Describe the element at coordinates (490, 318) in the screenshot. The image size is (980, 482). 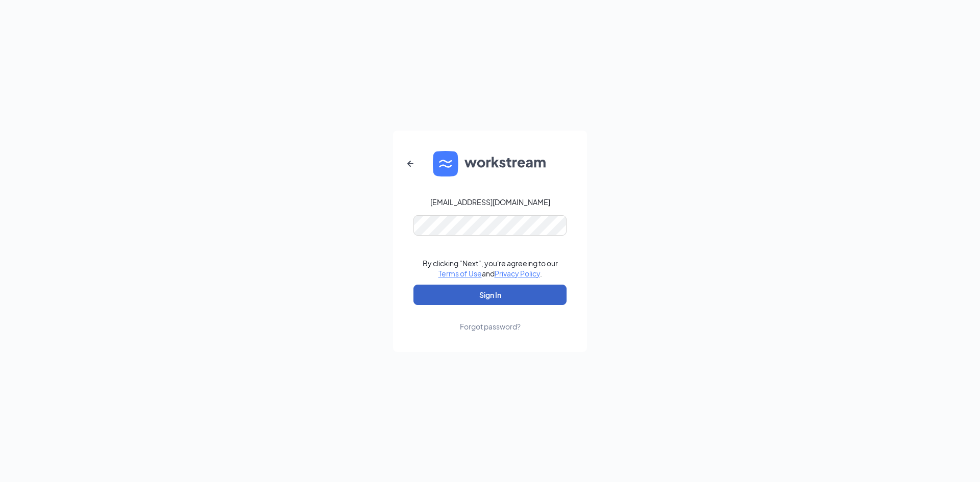
I see `a: Forgot password?` at that location.